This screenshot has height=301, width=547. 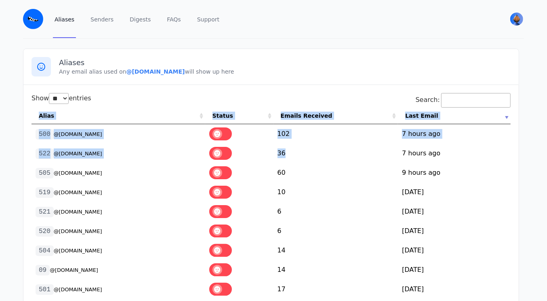 What do you see at coordinates (33, 19) in the screenshot?
I see `img: Email Monster` at bounding box center [33, 19].